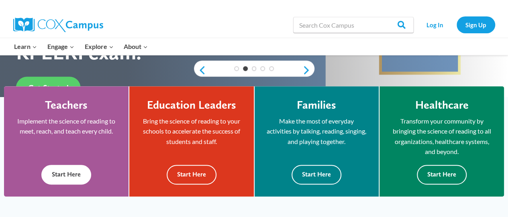  What do you see at coordinates (442, 137) in the screenshot?
I see `p: Transform your community by bringing the science of reading to all organizations, healthcare syst...` at bounding box center [442, 137].